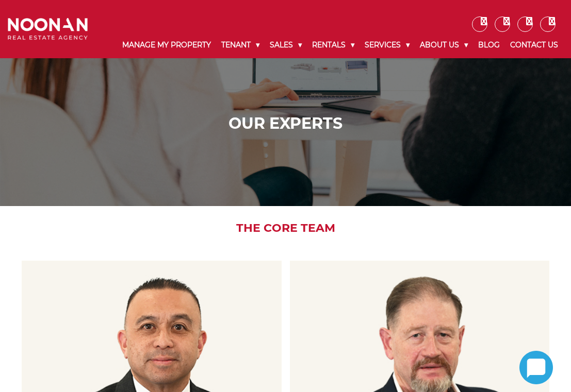  Describe the element at coordinates (285, 124) in the screenshot. I see `h1: Our Experts` at that location.